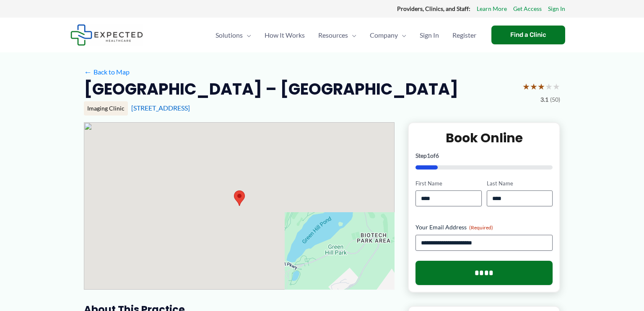 This screenshot has width=644, height=311. What do you see at coordinates (492, 9) in the screenshot?
I see `a: Learn More` at bounding box center [492, 9].